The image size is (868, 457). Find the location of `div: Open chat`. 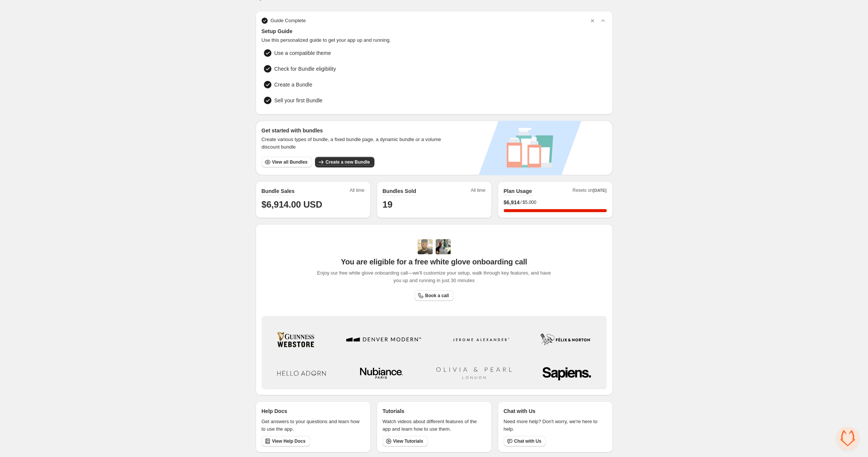

div: Open chat is located at coordinates (848, 438).